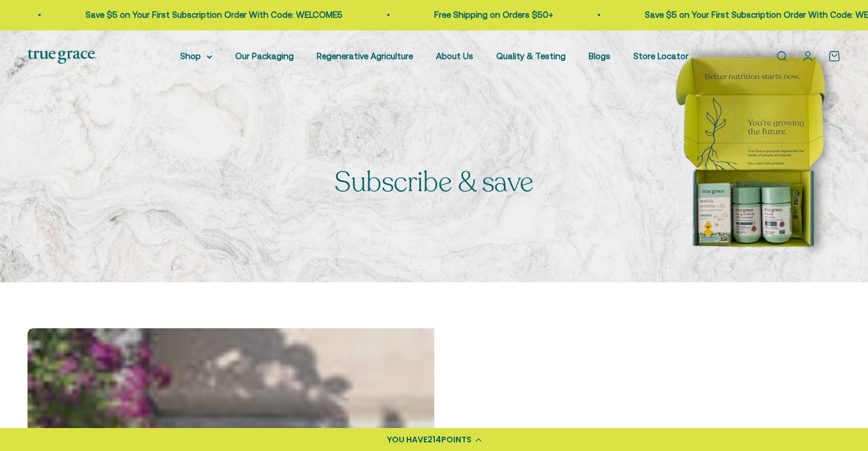 The height and width of the screenshot is (451, 868). What do you see at coordinates (365, 56) in the screenshot?
I see `a: Regenerative Agriculture` at bounding box center [365, 56].